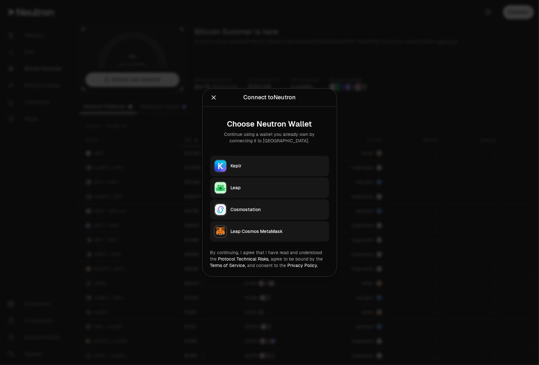  What do you see at coordinates (220, 232) in the screenshot?
I see `img: Leap Cosmos MetaMask` at bounding box center [220, 232].